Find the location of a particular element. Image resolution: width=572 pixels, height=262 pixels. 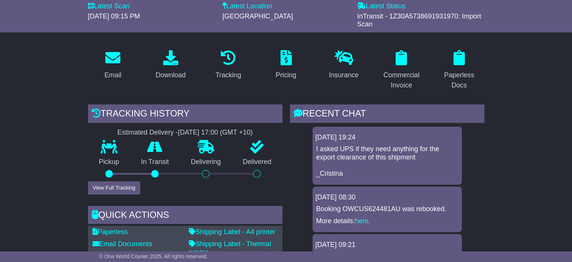

a: Paperless is located at coordinates (110, 231).